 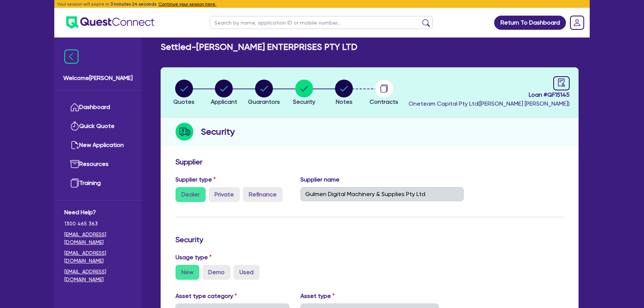 What do you see at coordinates (264, 93) in the screenshot?
I see `button: Guarantors` at bounding box center [264, 93].